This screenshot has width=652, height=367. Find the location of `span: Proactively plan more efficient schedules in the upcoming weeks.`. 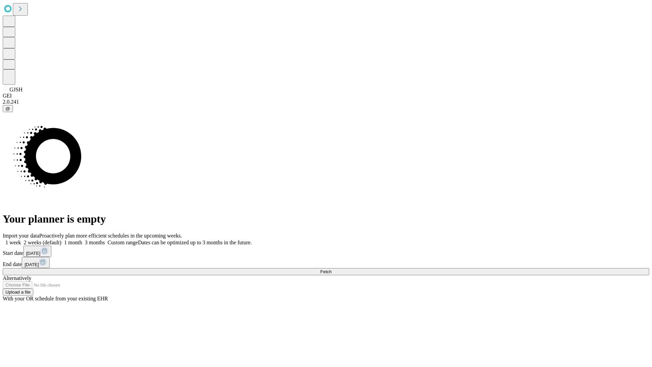

span: Proactively plan more efficient schedules in the upcoming weeks. is located at coordinates (111, 235).